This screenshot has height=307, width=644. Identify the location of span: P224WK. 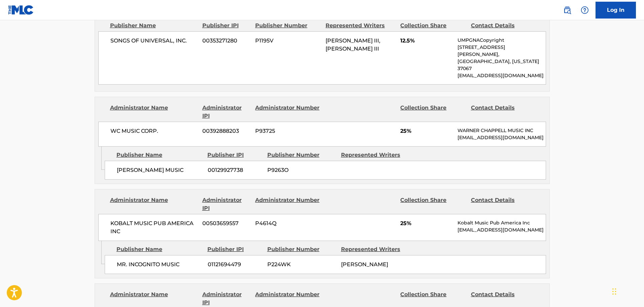
(301, 264).